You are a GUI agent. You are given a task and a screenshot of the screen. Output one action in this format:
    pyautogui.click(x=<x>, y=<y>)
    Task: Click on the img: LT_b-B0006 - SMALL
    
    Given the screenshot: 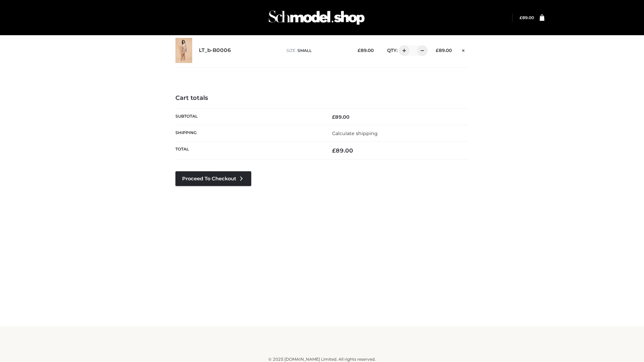 What is the action you would take?
    pyautogui.click(x=184, y=50)
    